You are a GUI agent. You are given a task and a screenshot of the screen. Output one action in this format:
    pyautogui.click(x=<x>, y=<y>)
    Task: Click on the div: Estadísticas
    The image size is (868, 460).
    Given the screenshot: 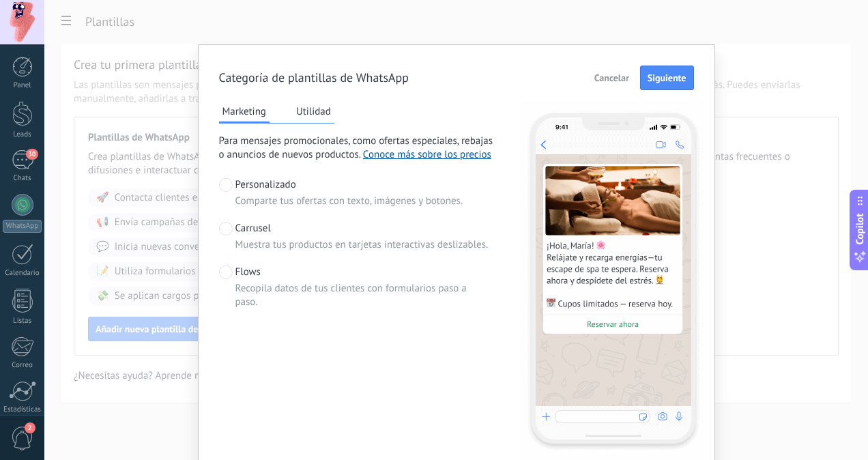 What is the action you would take?
    pyautogui.click(x=22, y=409)
    